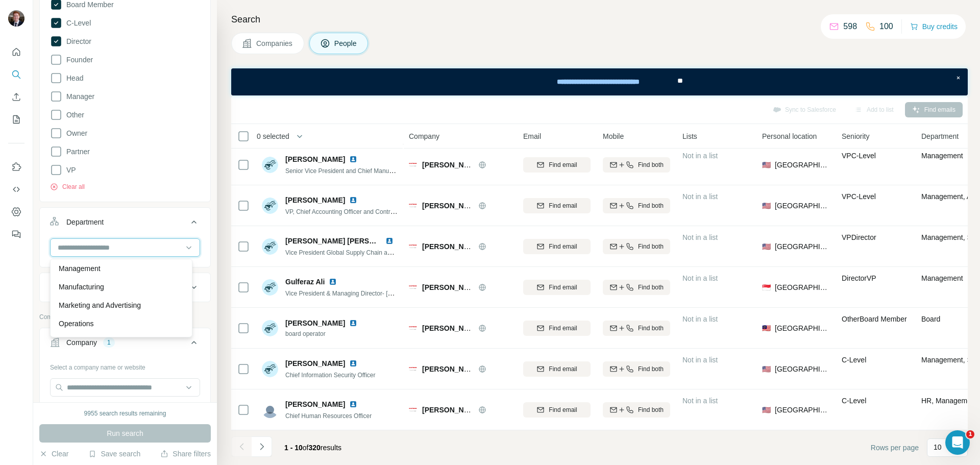  What do you see at coordinates (359, 171) in the screenshot?
I see `span: Senior Vice President and Chief Manufacturing Officer` at bounding box center [359, 171].